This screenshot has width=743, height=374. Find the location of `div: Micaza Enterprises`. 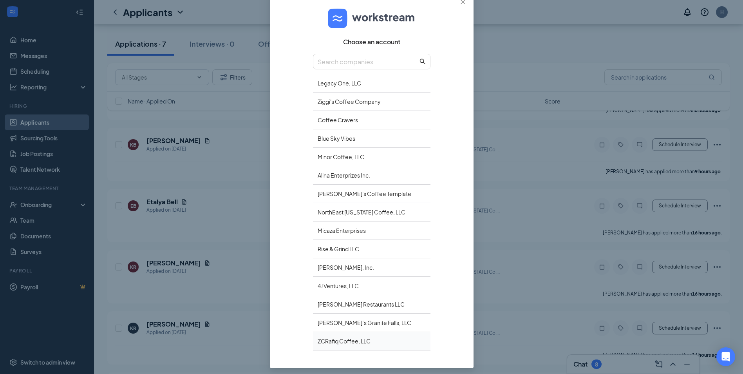

div: Micaza Enterprises is located at coordinates (372, 230).